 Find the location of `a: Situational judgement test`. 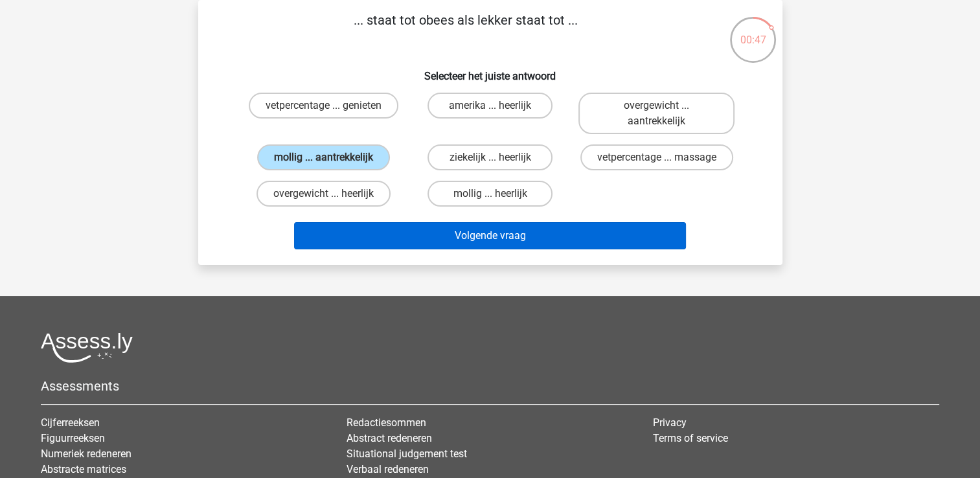

a: Situational judgement test is located at coordinates (407, 453).